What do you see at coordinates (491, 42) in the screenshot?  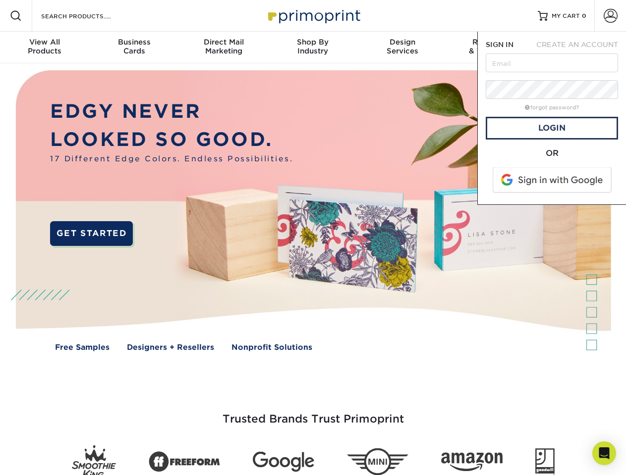 I see `span: Resources` at bounding box center [491, 42].